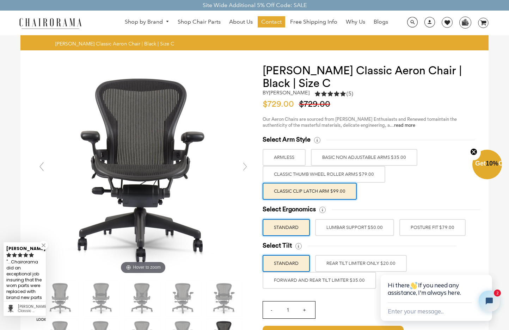  Describe the element at coordinates (199, 22) in the screenshot. I see `span: Shop Chair Parts` at that location.